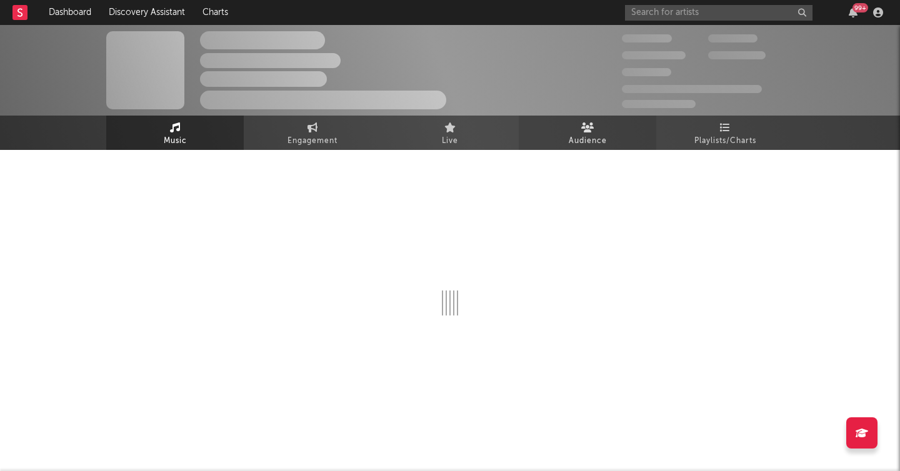 Image resolution: width=900 pixels, height=471 pixels. What do you see at coordinates (725, 133) in the screenshot?
I see `a: Playlists/Charts` at bounding box center [725, 133].